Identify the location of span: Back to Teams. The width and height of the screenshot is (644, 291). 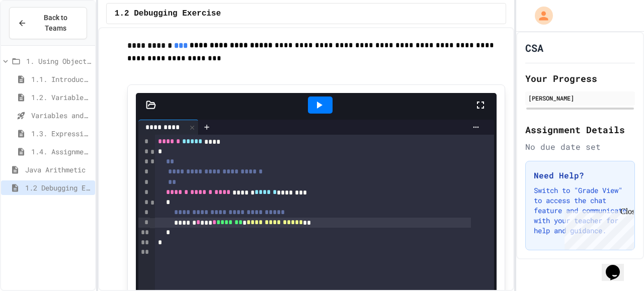
(56, 23).